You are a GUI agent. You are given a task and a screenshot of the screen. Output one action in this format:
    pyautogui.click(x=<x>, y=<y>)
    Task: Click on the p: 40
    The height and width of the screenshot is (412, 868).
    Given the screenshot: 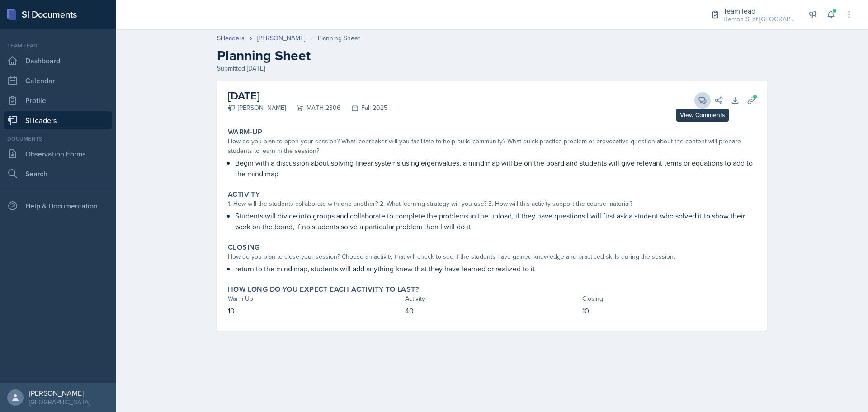 What is the action you would take?
    pyautogui.click(x=492, y=311)
    